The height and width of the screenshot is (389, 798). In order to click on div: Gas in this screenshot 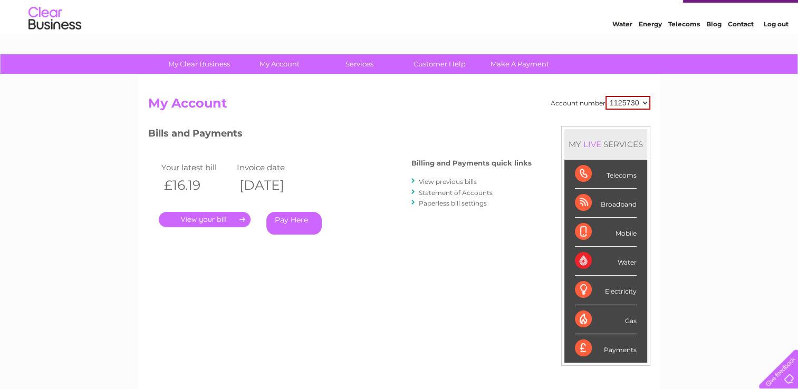, I will do `click(605, 319)`.